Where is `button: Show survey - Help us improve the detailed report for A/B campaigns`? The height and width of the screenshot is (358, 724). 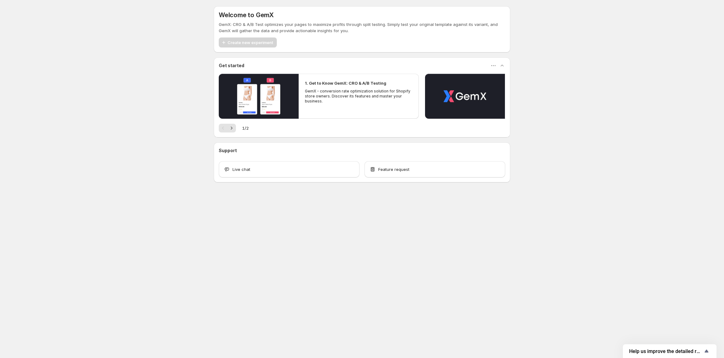 button: Show survey - Help us improve the detailed report for A/B campaigns is located at coordinates (669, 351).